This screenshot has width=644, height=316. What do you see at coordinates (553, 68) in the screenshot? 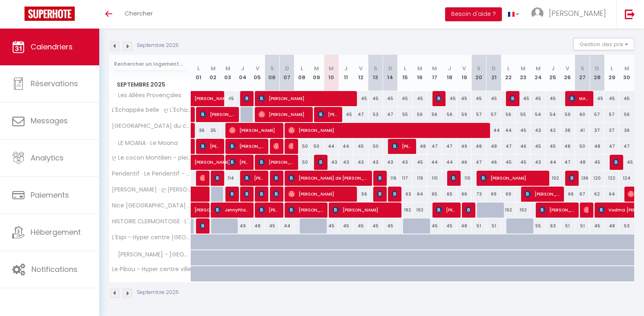
I see `abbr: J` at bounding box center [553, 68].